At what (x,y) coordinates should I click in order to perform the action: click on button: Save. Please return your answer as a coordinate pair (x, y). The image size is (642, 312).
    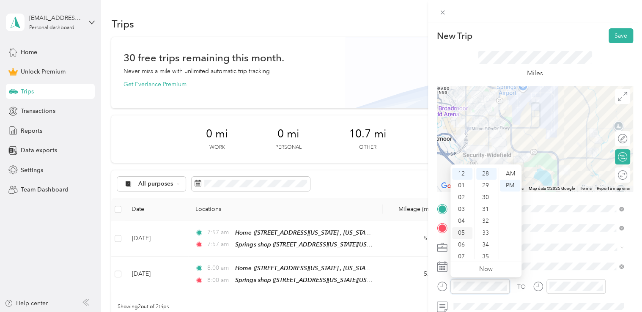
    Looking at the image, I should click on (621, 36).